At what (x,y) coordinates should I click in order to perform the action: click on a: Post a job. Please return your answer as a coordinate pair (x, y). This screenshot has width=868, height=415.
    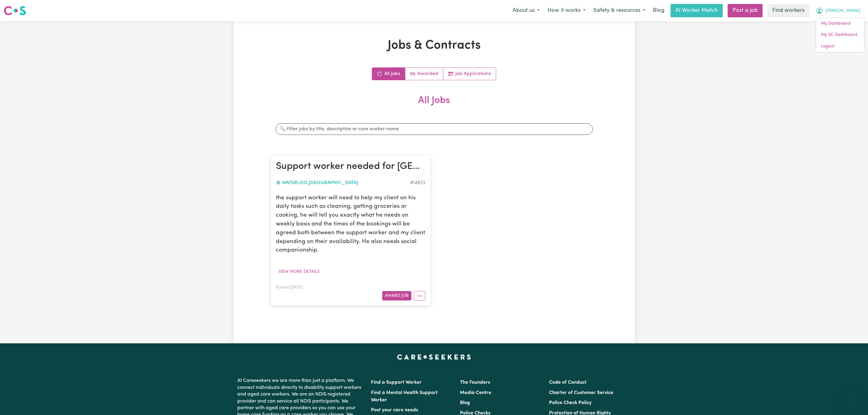
    Looking at the image, I should click on (745, 11).